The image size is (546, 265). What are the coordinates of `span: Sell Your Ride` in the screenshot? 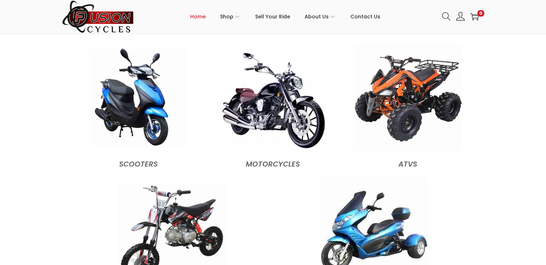 It's located at (273, 17).